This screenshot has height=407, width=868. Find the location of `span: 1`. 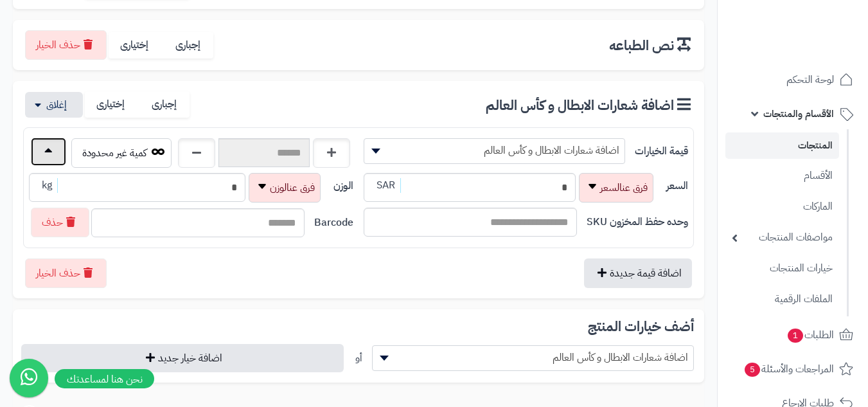

span: 1 is located at coordinates (796, 335).